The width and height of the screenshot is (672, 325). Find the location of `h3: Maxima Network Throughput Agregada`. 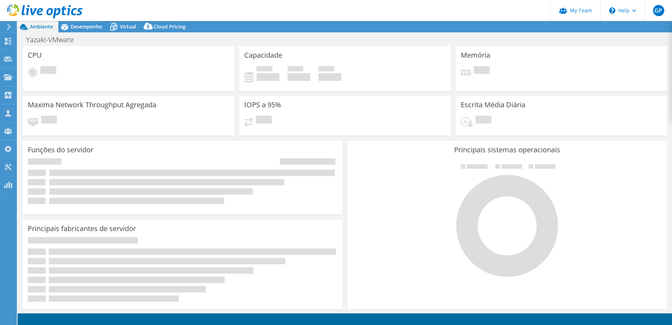

h3: Maxima Network Throughput Agregada is located at coordinates (92, 105).